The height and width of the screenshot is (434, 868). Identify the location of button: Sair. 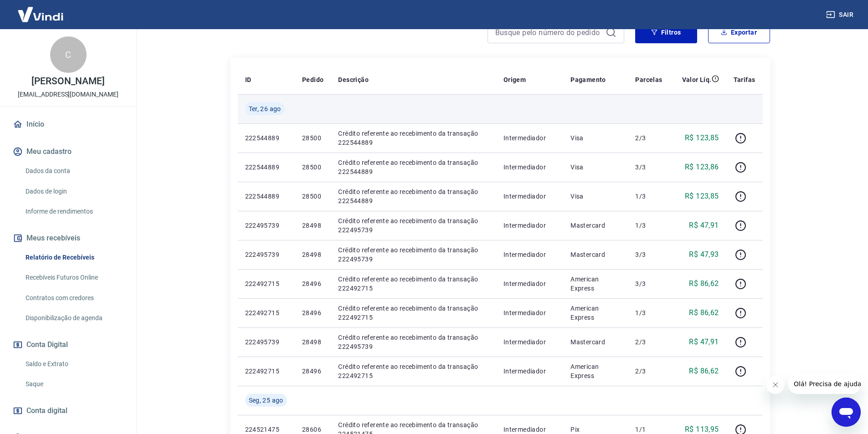
(841, 15).